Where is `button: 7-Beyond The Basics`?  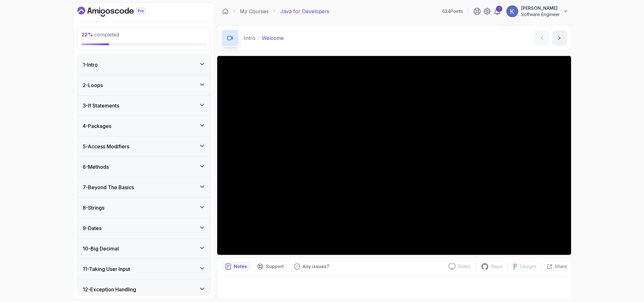
button: 7-Beyond The Basics is located at coordinates (144, 187).